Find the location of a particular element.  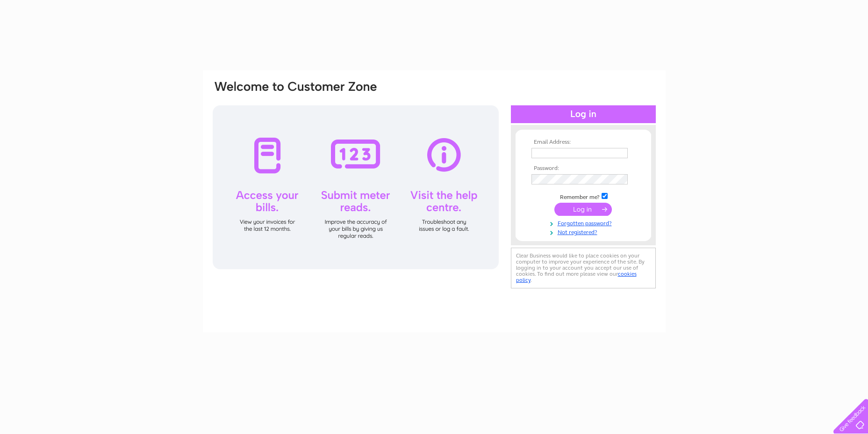

a: Forgotten password? is located at coordinates (584, 222).